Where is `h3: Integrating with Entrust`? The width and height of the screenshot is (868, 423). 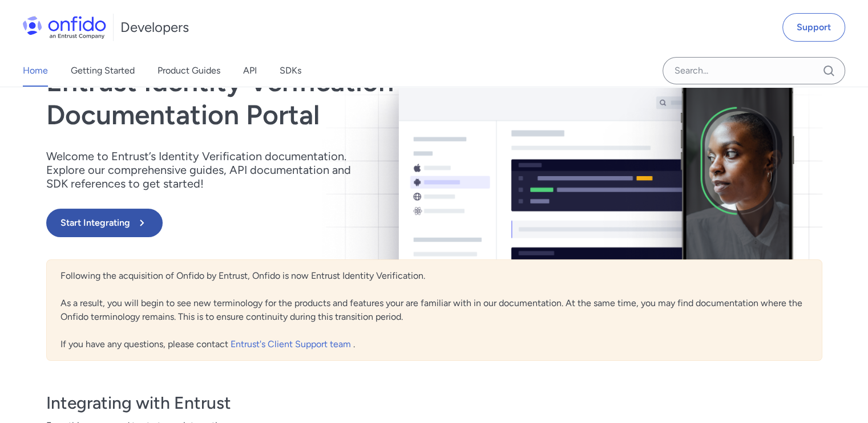
h3: Integrating with Entrust is located at coordinates (434, 403).